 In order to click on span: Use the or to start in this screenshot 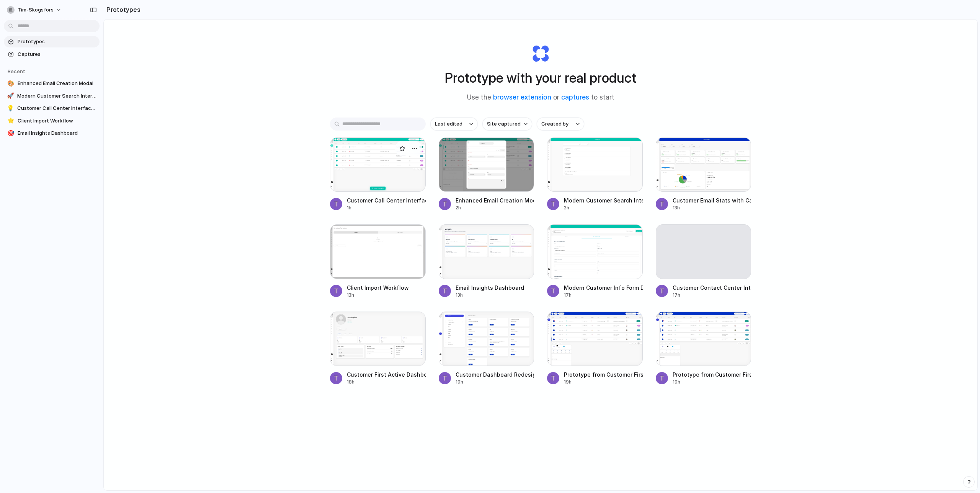, I will do `click(541, 98)`.